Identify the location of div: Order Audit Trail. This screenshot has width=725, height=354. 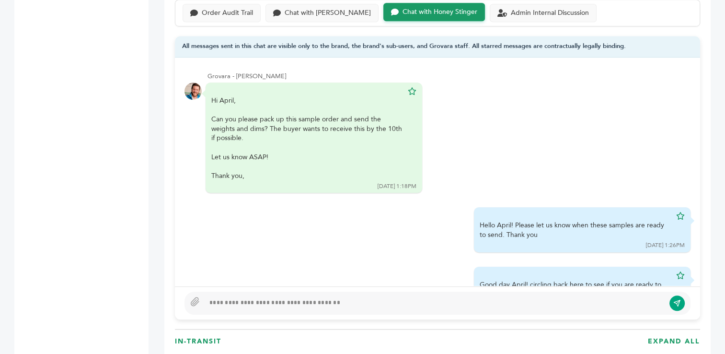
(227, 13).